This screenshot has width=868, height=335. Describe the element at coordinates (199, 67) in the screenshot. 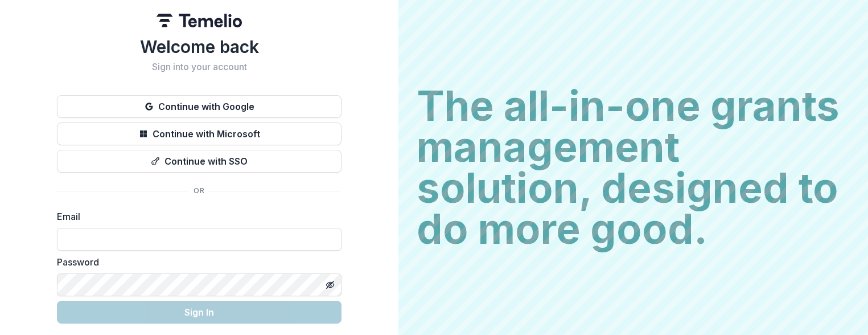

I see `h2: Sign into your account` at that location.